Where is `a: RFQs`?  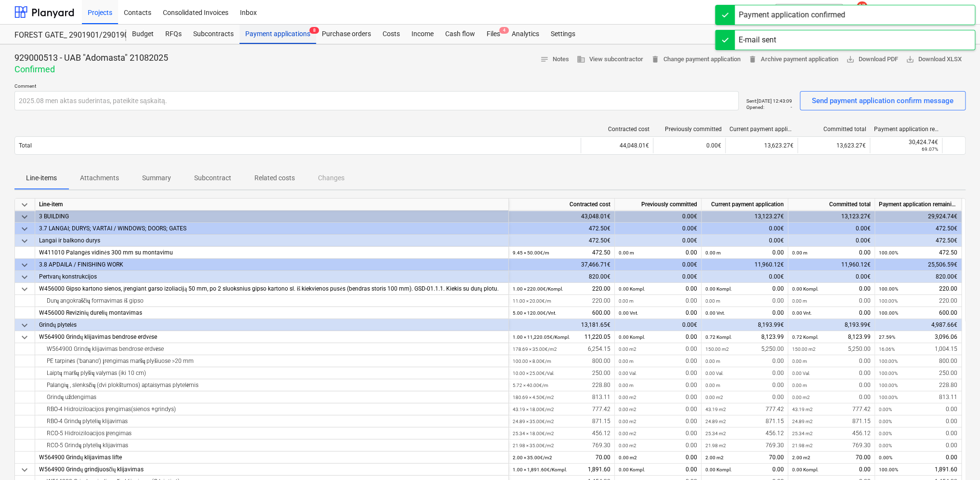
a: RFQs is located at coordinates (173, 34).